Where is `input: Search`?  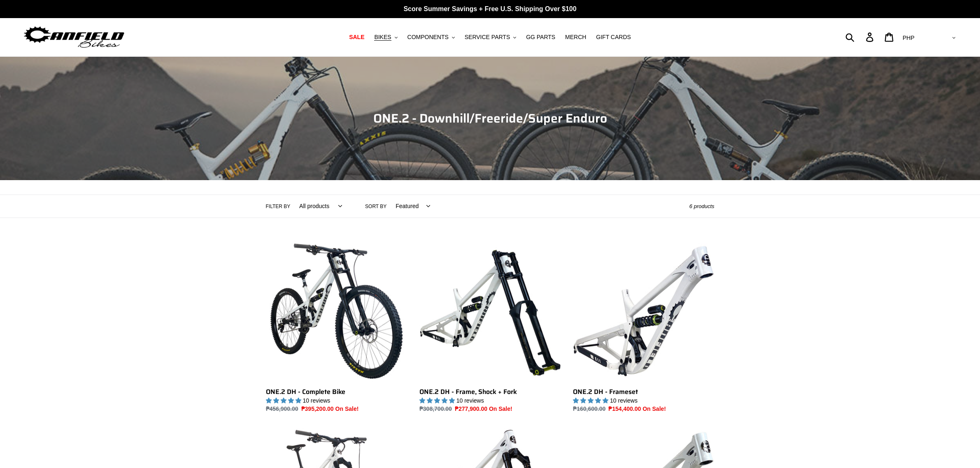 input: Search is located at coordinates (860, 37).